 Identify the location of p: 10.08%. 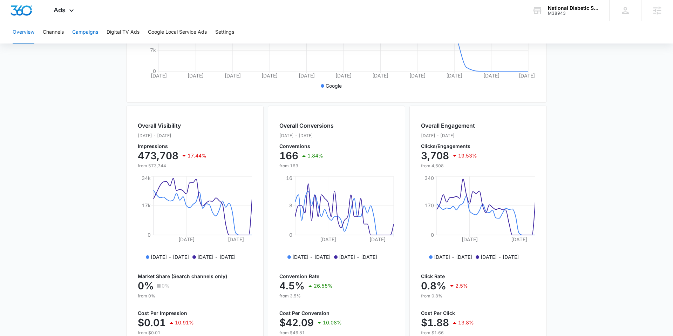
(332, 322).